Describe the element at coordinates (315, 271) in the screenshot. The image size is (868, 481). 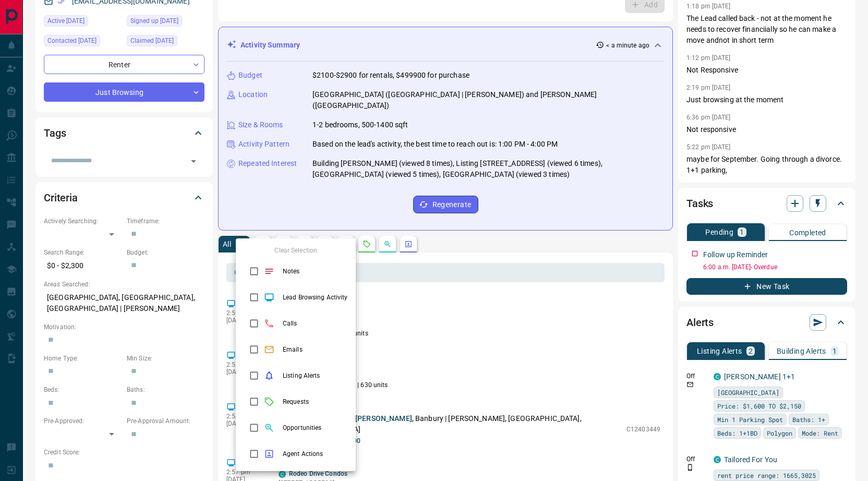
I see `span: Notes` at that location.